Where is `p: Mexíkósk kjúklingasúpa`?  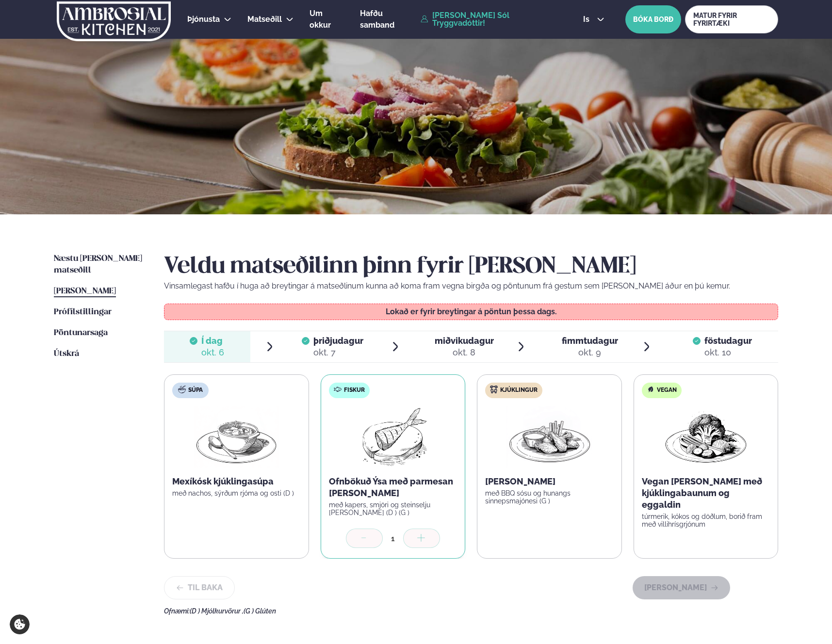
p: Mexíkósk kjúklingasúpa is located at coordinates (236, 482).